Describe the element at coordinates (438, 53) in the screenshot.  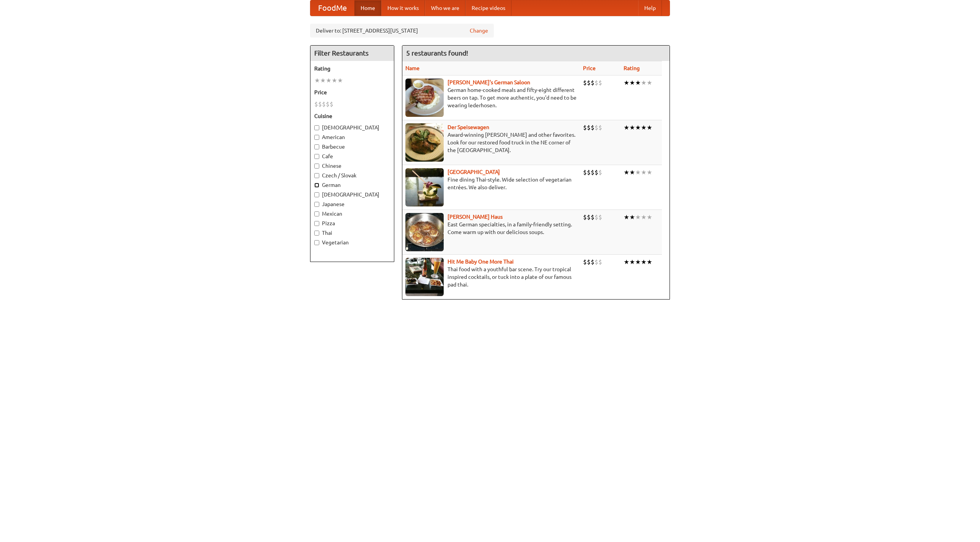
I see `ng-pluralize: 5 restaurants found!` at that location.